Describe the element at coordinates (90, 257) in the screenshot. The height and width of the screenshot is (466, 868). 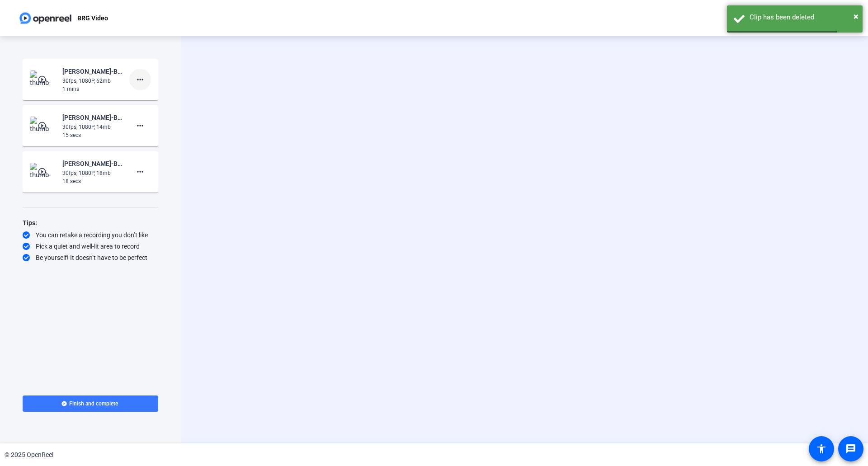
I see `div: Be yourself! It doesn’t have to be perfect` at that location.